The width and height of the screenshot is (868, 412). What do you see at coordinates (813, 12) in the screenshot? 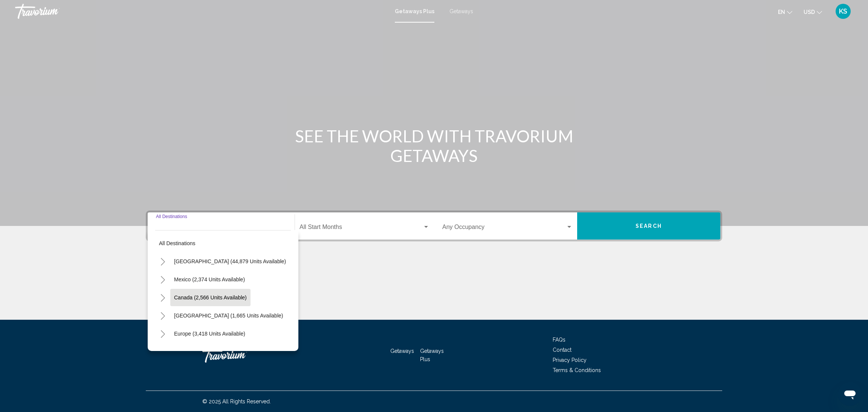
I see `button: Change currency` at bounding box center [813, 12].